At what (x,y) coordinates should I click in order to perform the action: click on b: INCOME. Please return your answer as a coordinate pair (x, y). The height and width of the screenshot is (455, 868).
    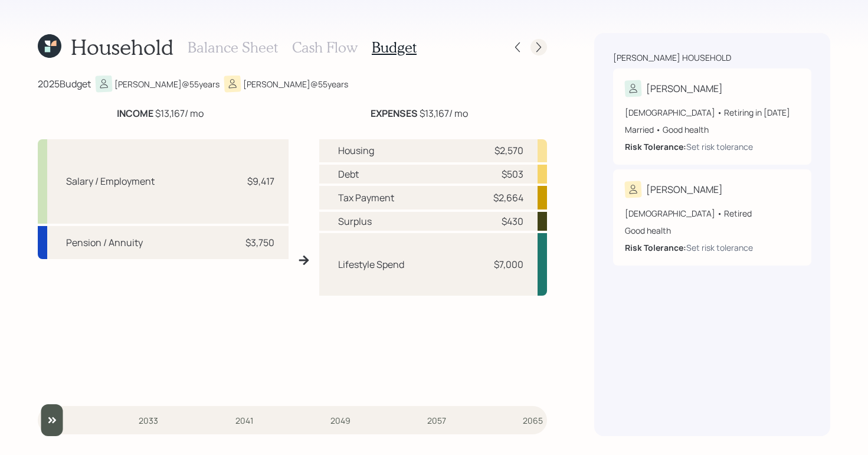
    Looking at the image, I should click on (135, 113).